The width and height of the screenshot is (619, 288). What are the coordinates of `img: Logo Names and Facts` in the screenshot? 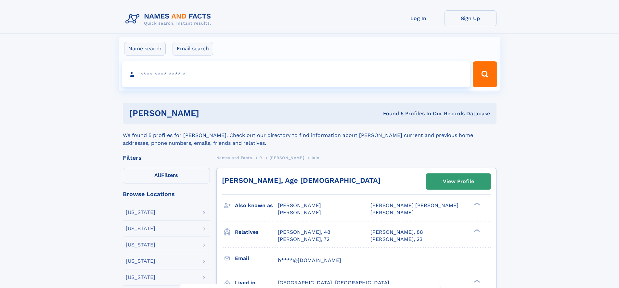 It's located at (170, 19).